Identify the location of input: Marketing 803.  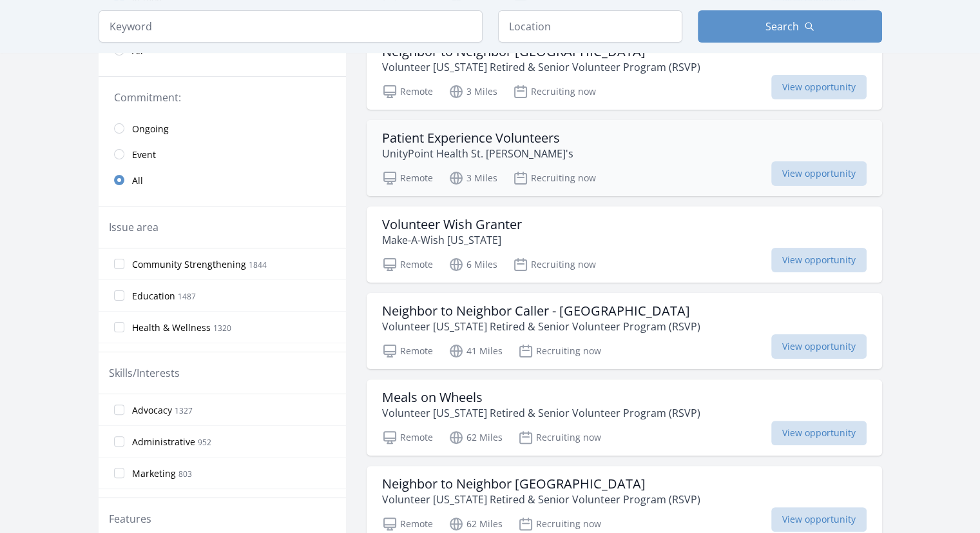
(119, 473).